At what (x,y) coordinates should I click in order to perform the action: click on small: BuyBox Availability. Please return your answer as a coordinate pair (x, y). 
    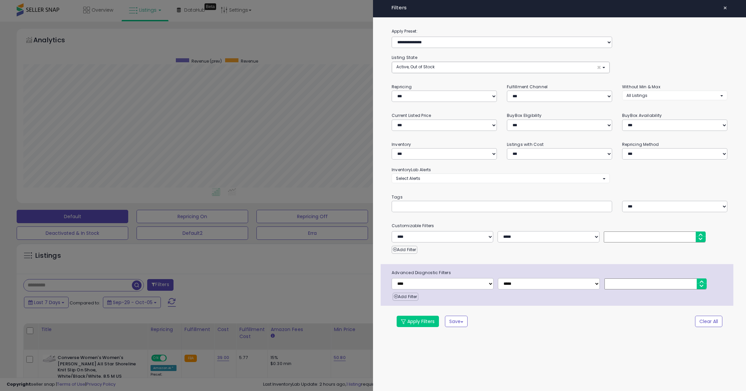
    Looking at the image, I should click on (641, 115).